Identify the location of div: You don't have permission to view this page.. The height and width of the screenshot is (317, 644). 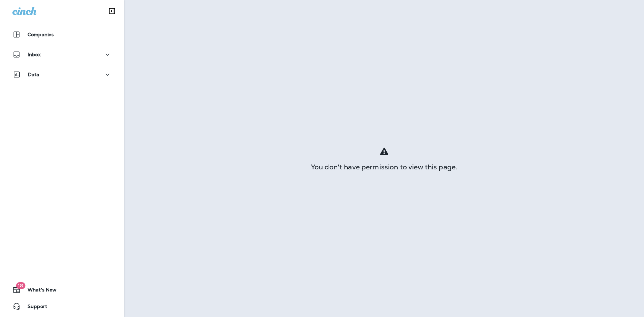
(384, 167).